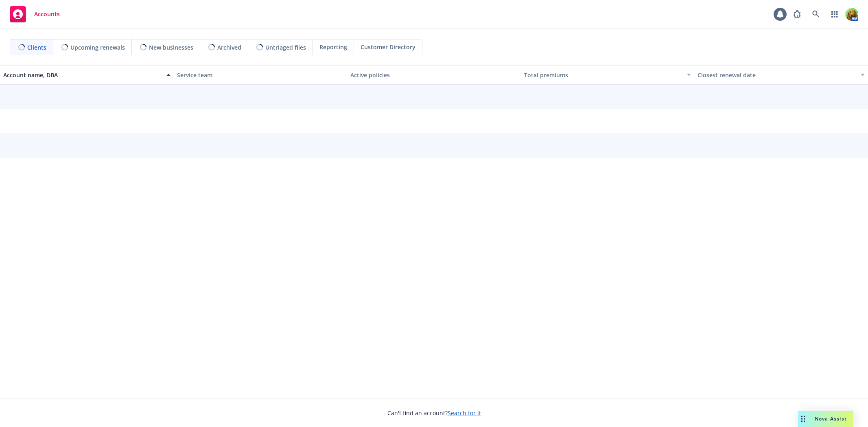  Describe the element at coordinates (830, 418) in the screenshot. I see `span: Nova Assist` at that location.